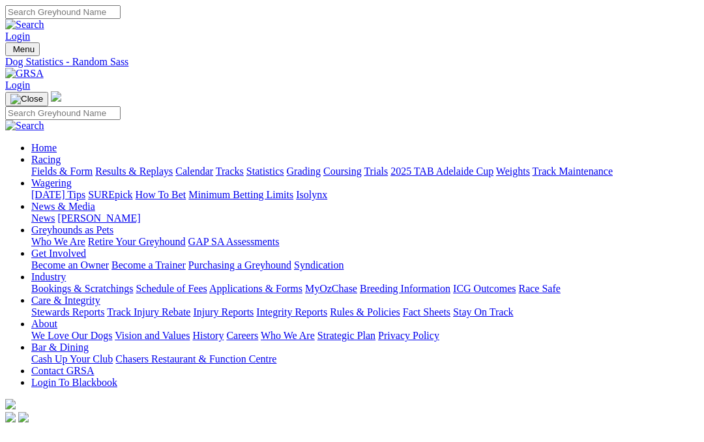 The image size is (704, 442). What do you see at coordinates (234, 241) in the screenshot?
I see `a: GAP SA Assessments` at bounding box center [234, 241].